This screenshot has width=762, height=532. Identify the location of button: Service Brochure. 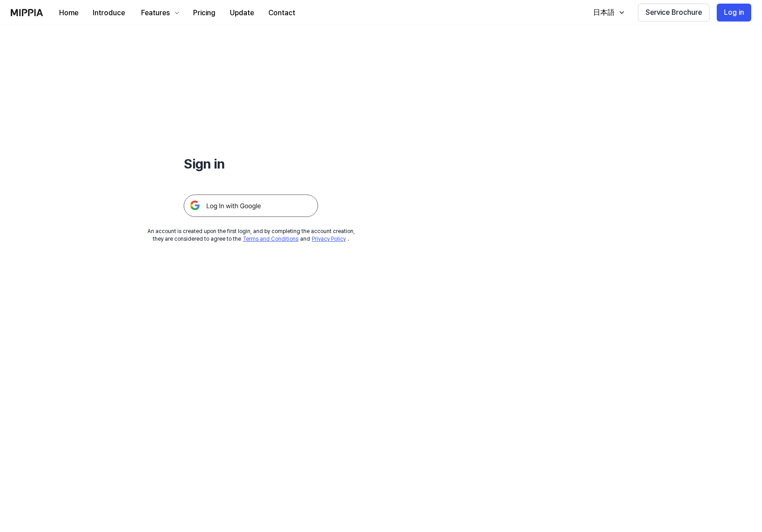
(673, 12).